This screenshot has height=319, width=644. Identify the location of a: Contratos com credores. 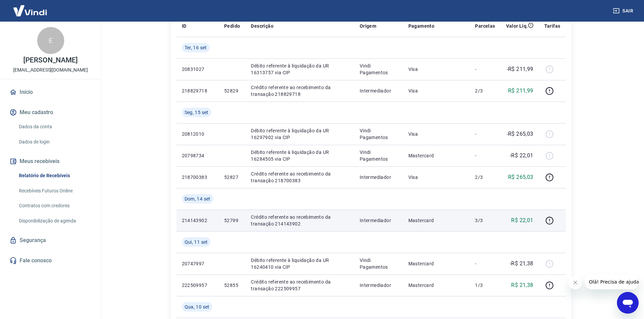
(54, 206).